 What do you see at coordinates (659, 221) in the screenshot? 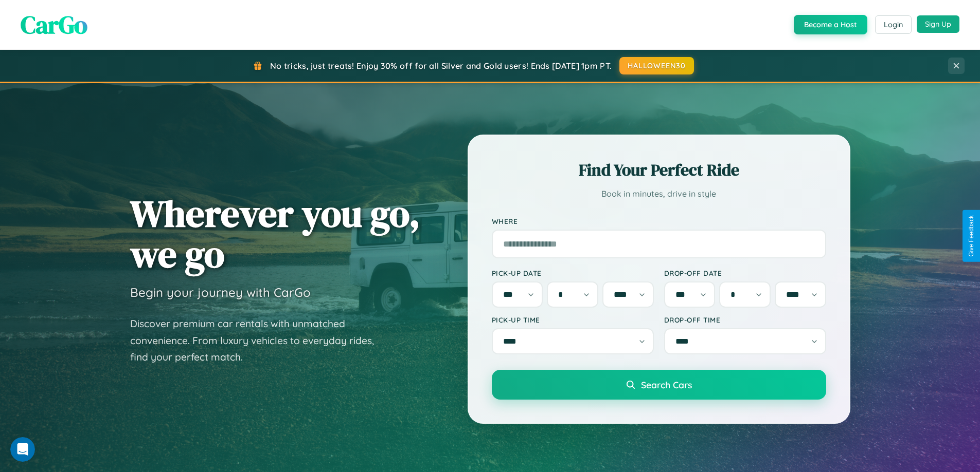
I see `label: Where` at bounding box center [659, 221].